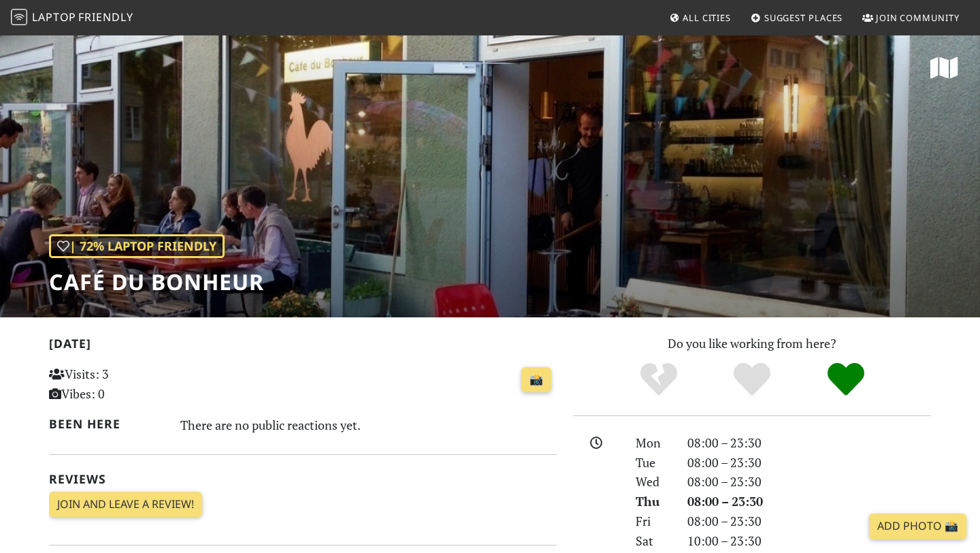  I want to click on span: Join Community, so click(917, 18).